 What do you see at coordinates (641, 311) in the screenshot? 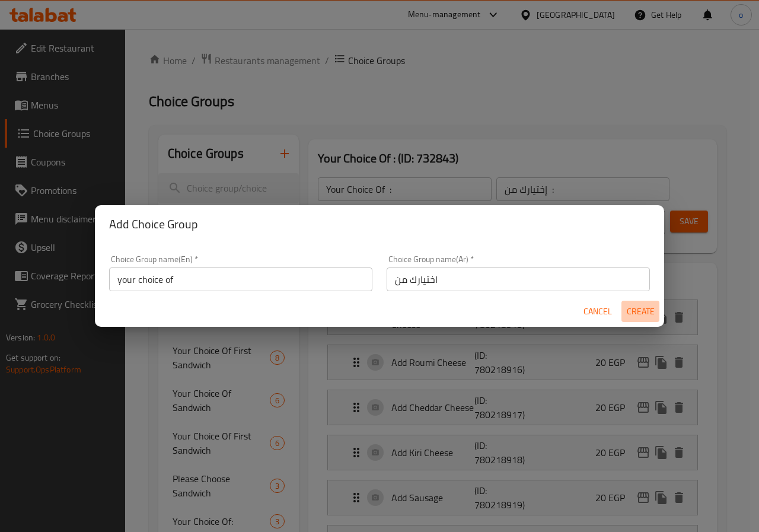
I see `span: Create` at bounding box center [641, 311].